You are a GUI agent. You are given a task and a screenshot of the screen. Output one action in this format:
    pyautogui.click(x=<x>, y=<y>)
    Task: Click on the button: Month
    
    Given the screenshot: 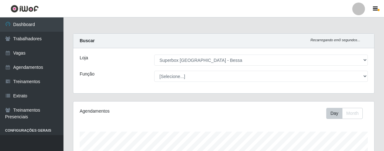 What is the action you would take?
    pyautogui.click(x=352, y=113)
    